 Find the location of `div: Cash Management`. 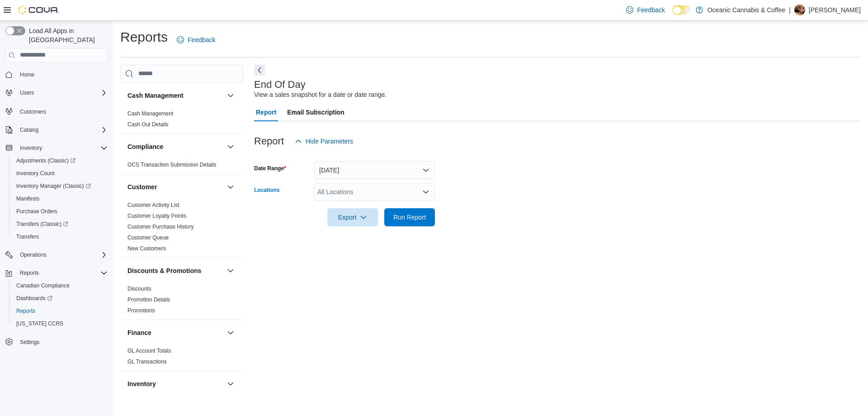

div: Cash Management is located at coordinates (181, 121).